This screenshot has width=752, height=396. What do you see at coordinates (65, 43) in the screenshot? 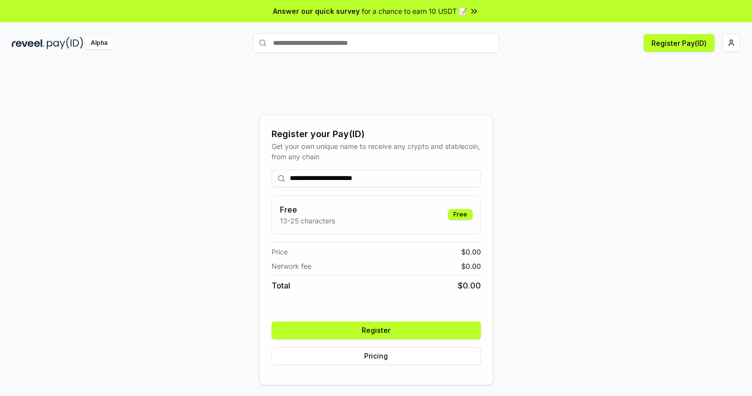
I see `img: pay_id` at bounding box center [65, 43].